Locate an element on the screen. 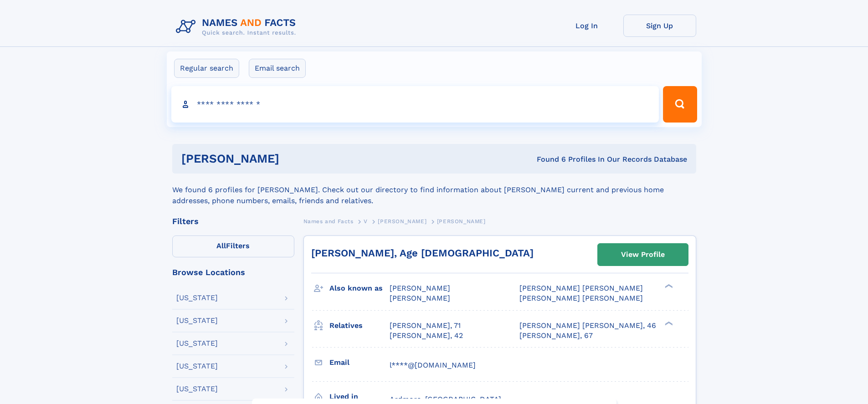 This screenshot has height=404, width=868. h3: Email is located at coordinates (360, 363).